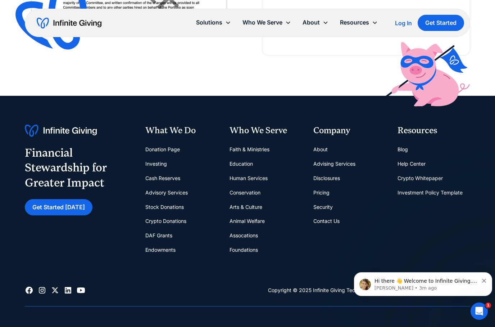  I want to click on a: Crypto Whitepaper, so click(420, 178).